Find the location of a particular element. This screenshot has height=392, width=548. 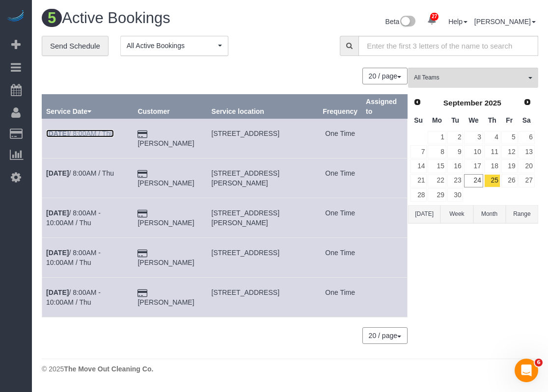

a: 16 is located at coordinates (455, 166).